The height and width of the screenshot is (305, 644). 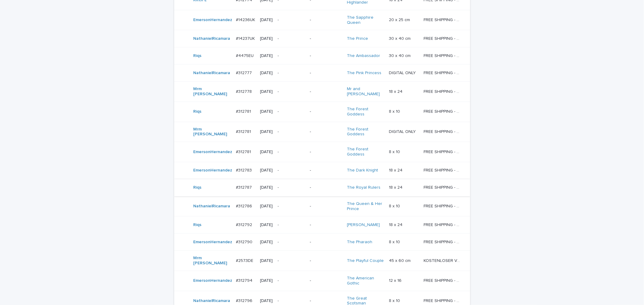 What do you see at coordinates (357, 39) in the screenshot?
I see `a: The Prince` at bounding box center [357, 39].